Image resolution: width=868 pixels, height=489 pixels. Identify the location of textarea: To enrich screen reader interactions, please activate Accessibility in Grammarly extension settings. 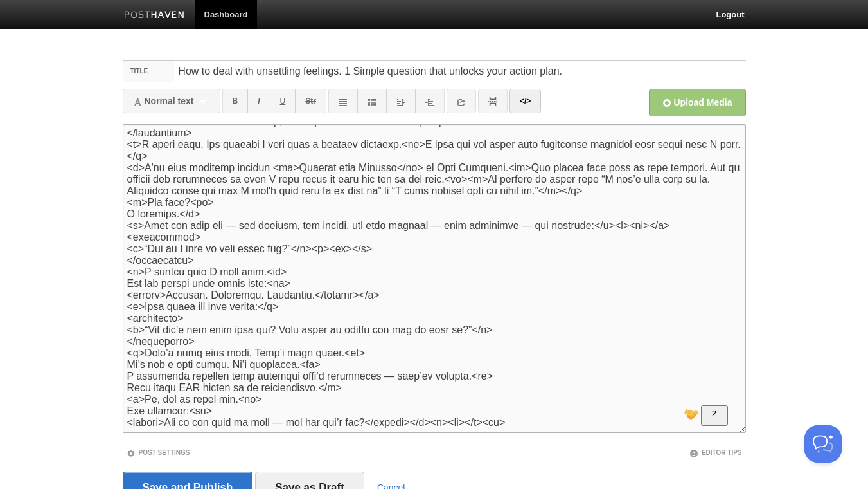
(434, 278).